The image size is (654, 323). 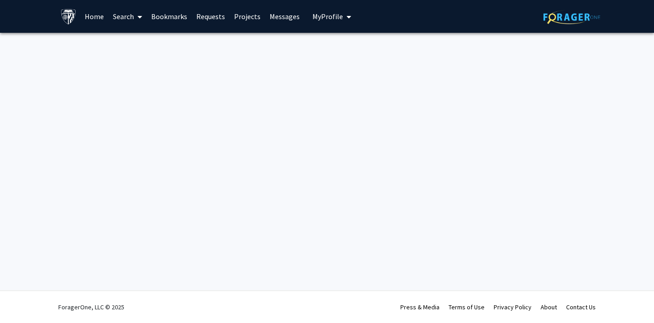 What do you see at coordinates (210, 16) in the screenshot?
I see `a: Requests` at bounding box center [210, 16].